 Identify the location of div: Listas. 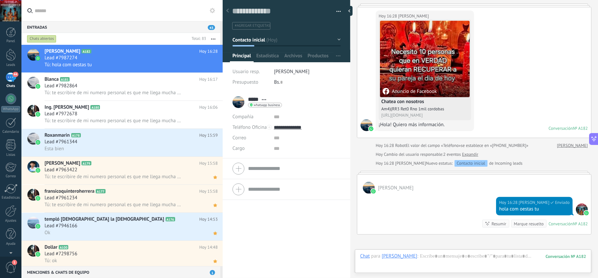
(11, 155).